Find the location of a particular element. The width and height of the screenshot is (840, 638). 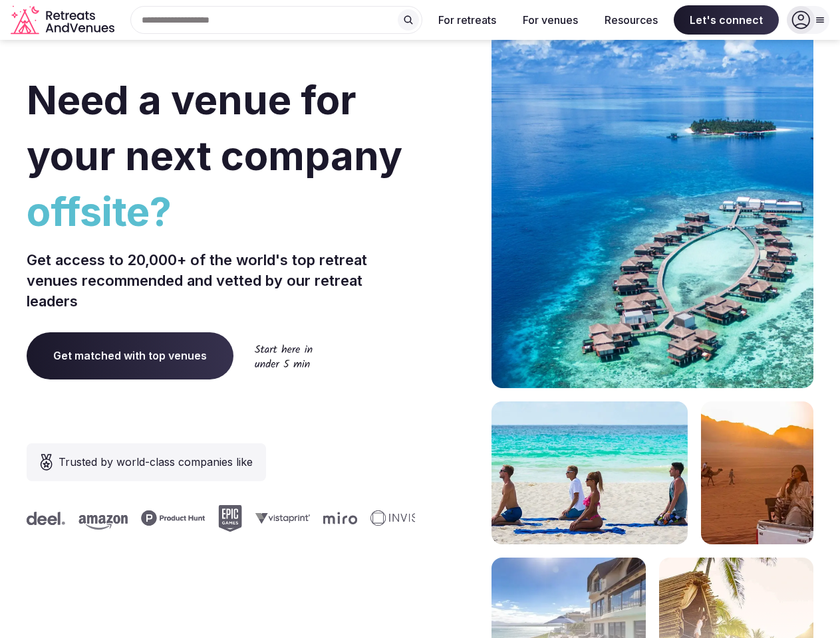

button: For retreats is located at coordinates (467, 20).